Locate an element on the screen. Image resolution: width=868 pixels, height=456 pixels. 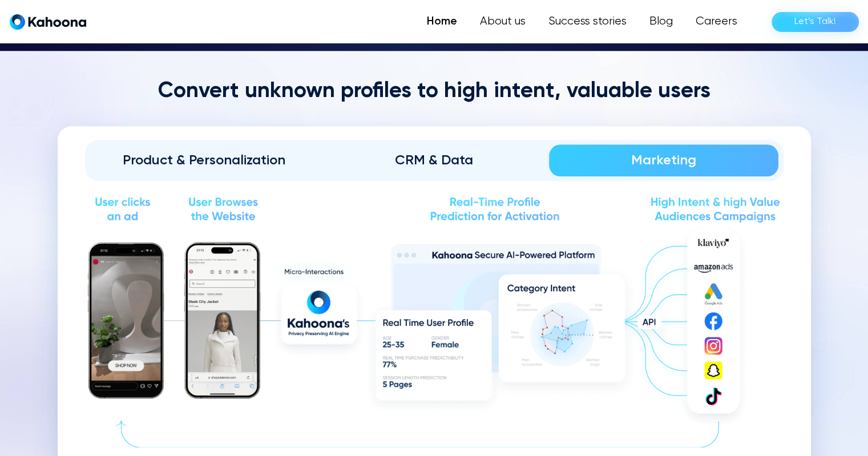
div: Marketing is located at coordinates (664, 161).